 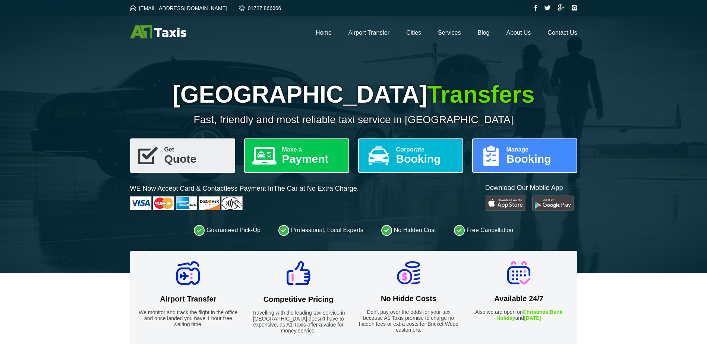 What do you see at coordinates (245, 188) in the screenshot?
I see `p: WE Now Accept Card & Contactless Payment In` at bounding box center [245, 188].